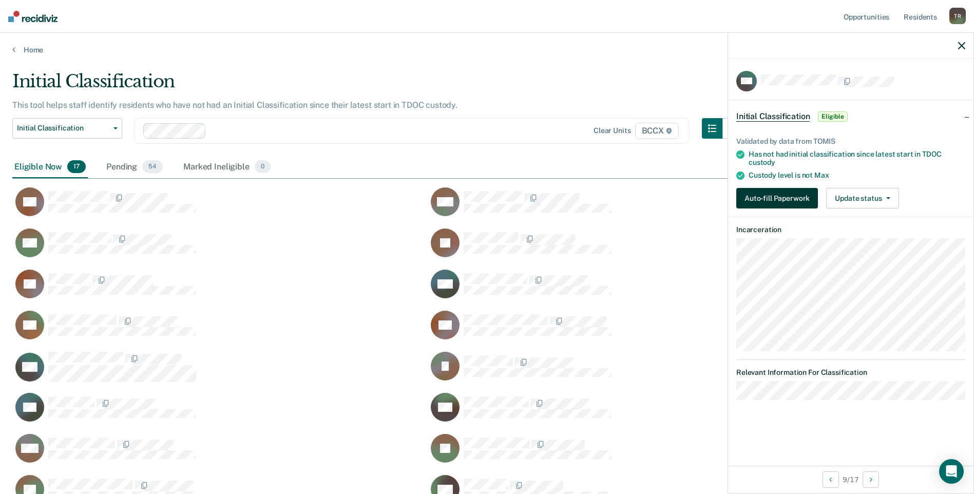 This screenshot has height=494, width=974. Describe the element at coordinates (635, 454) in the screenshot. I see `div: CaseloadOpportunityCell-00647111` at that location.